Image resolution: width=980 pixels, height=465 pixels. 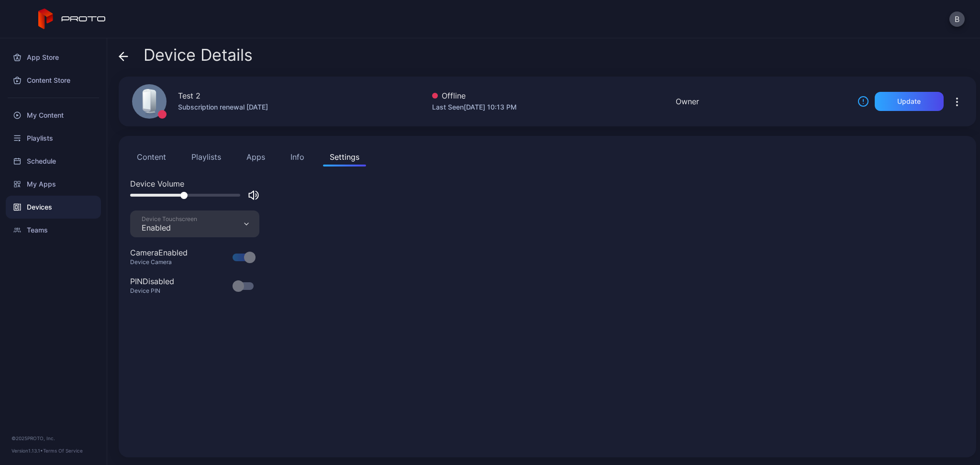 What do you see at coordinates (957, 19) in the screenshot?
I see `button: B` at bounding box center [957, 19].